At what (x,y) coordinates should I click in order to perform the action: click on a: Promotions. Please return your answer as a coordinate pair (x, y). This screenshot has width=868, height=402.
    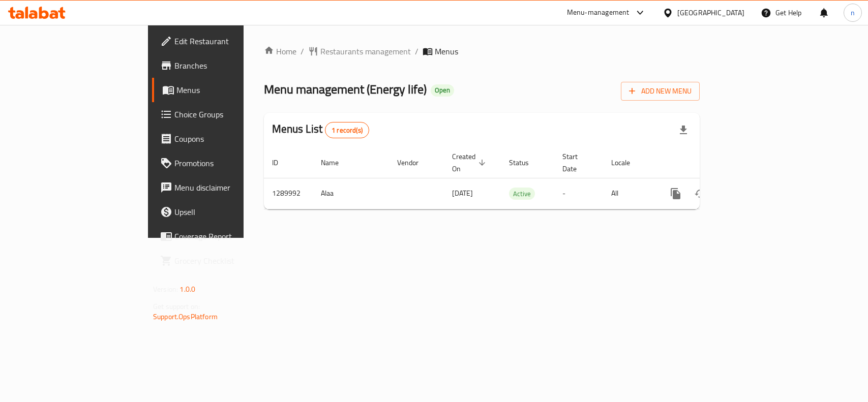
    Looking at the image, I should click on (222, 164).